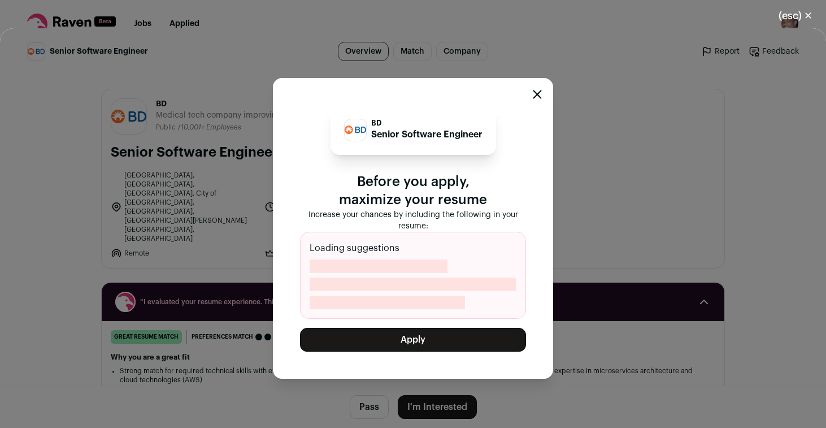  Describe the element at coordinates (413, 275) in the screenshot. I see `div: Loading suggestions` at that location.